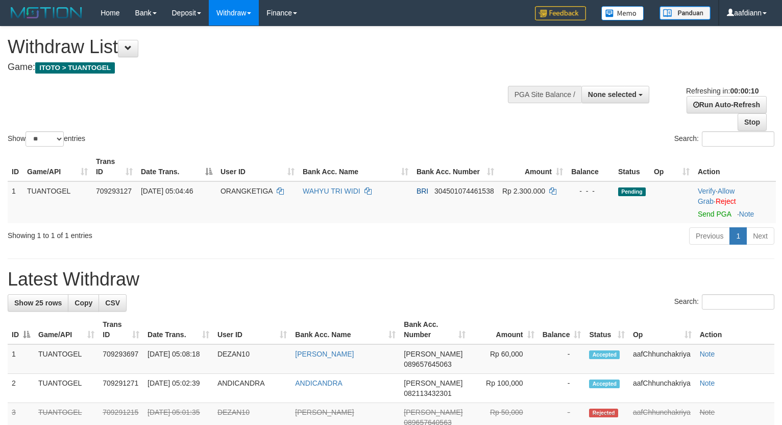  I want to click on span: Copy 089657645063 to clipboard, so click(427, 364).